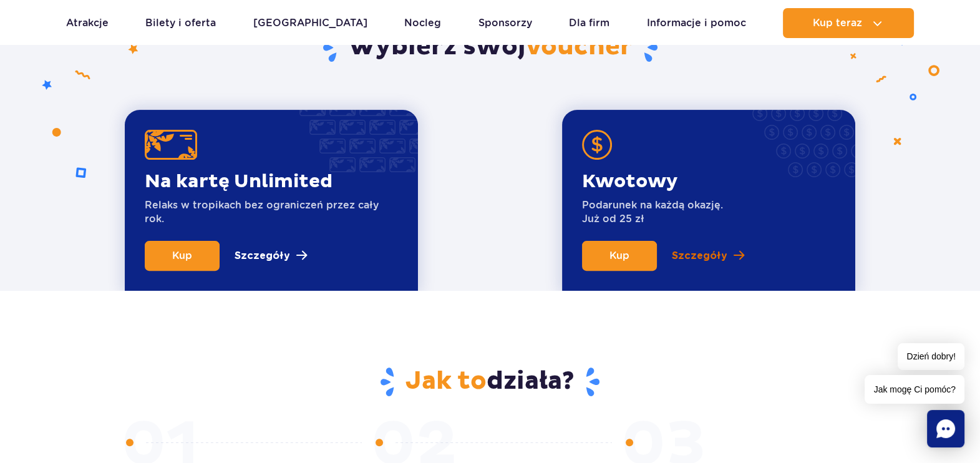  Describe the element at coordinates (490, 47) in the screenshot. I see `h2: Wybierz swój` at that location.